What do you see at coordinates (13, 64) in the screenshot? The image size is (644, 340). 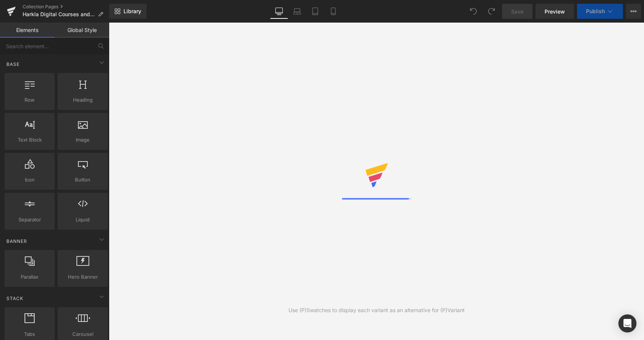 I see `span: Base` at bounding box center [13, 64].